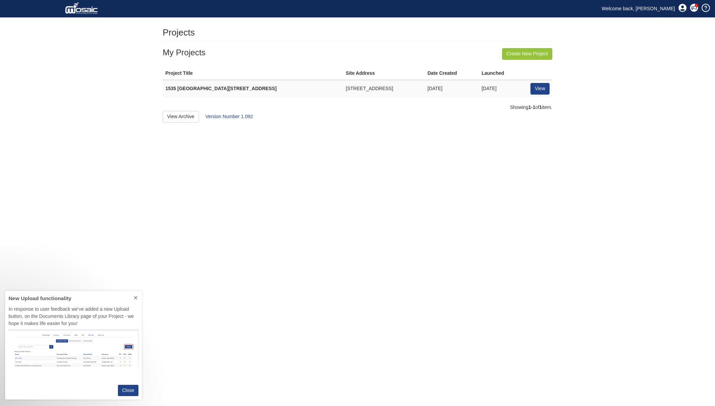 The width and height of the screenshot is (715, 406). I want to click on th: Date Created, so click(452, 73).